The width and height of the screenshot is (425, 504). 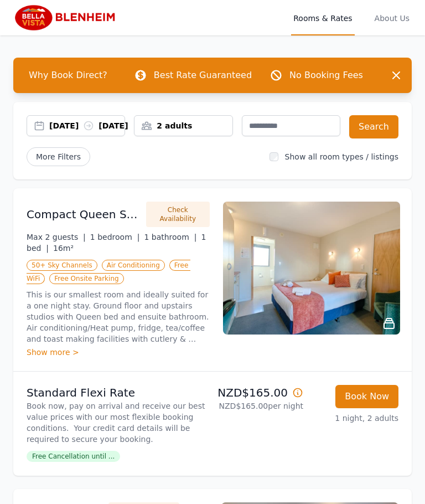 What do you see at coordinates (56, 237) in the screenshot?
I see `span: Max 2 guests |` at bounding box center [56, 237].